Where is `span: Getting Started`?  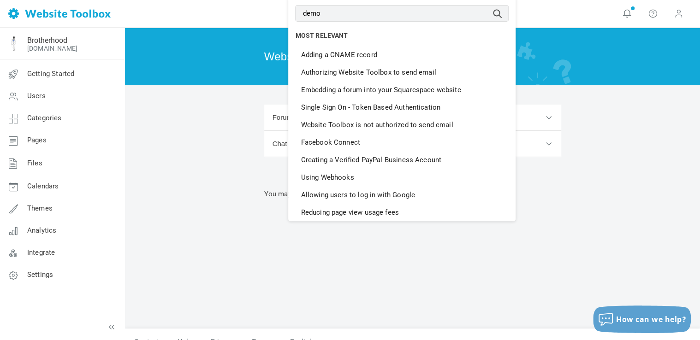 span: Getting Started is located at coordinates (51, 74).